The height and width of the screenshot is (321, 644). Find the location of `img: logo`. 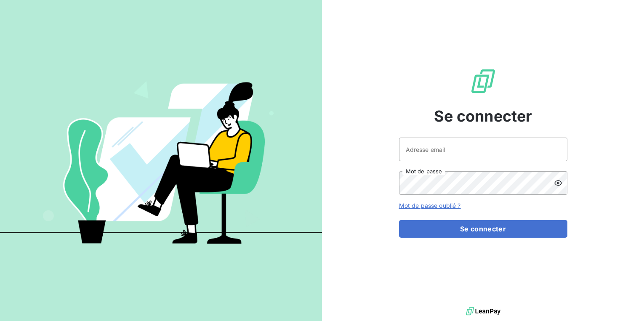

img: logo is located at coordinates (483, 311).